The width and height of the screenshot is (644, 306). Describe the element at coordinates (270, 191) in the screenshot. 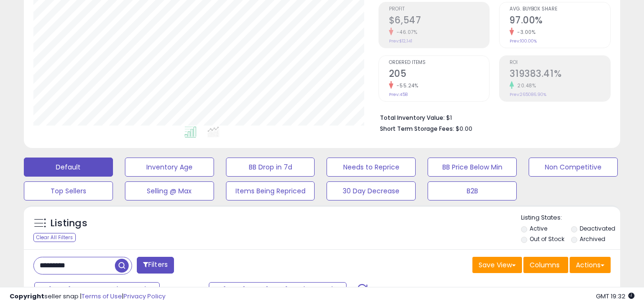

I see `button: Items Being Repriced` at that location.